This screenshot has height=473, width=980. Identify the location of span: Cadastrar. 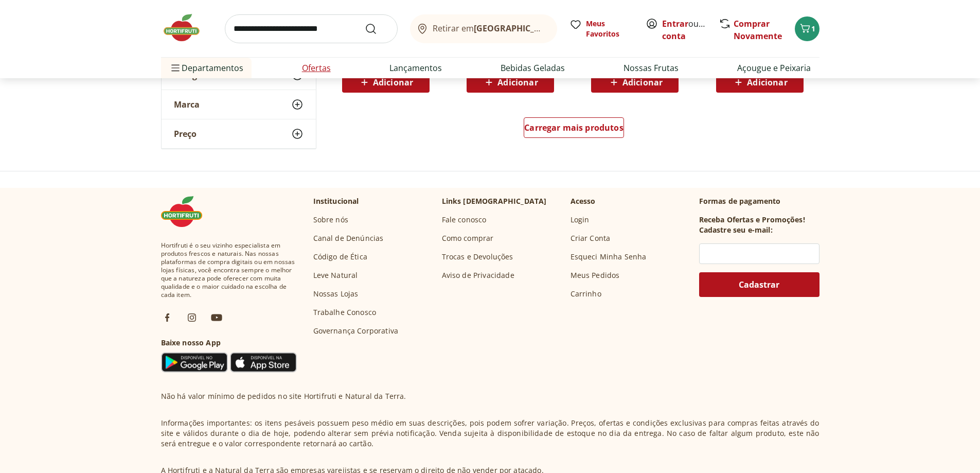
(758, 284).